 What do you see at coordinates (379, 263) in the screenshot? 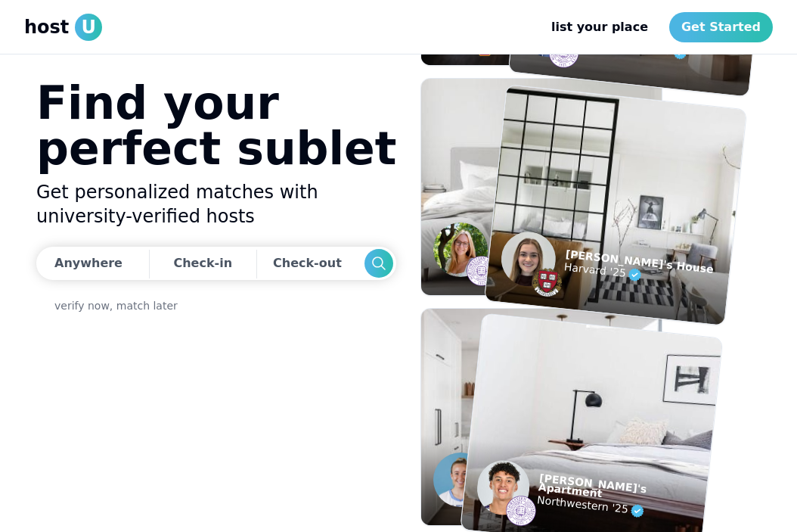
I see `button: Search` at bounding box center [379, 263].